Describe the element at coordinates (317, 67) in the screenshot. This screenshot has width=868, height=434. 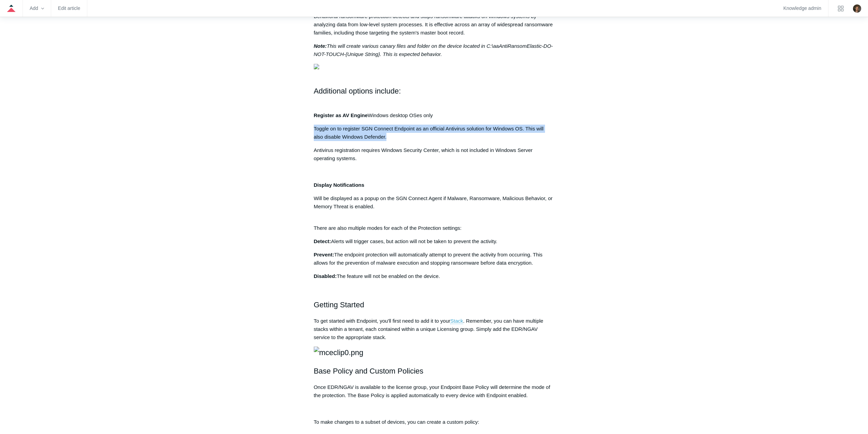
I see `img: 28488690910867` at that location.